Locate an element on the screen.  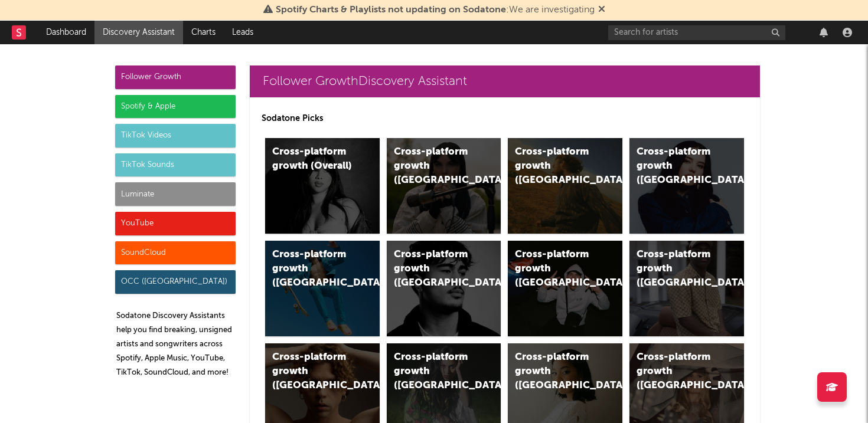
div: Cross-platform growth (Overall) is located at coordinates (312, 160).